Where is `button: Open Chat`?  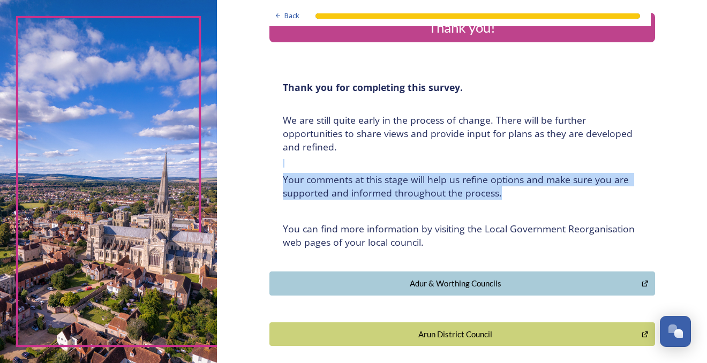
button: Open Chat is located at coordinates (676, 332).